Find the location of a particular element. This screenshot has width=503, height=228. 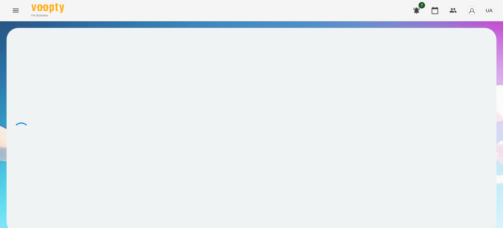

img: avatar_s.png is located at coordinates (472, 10).